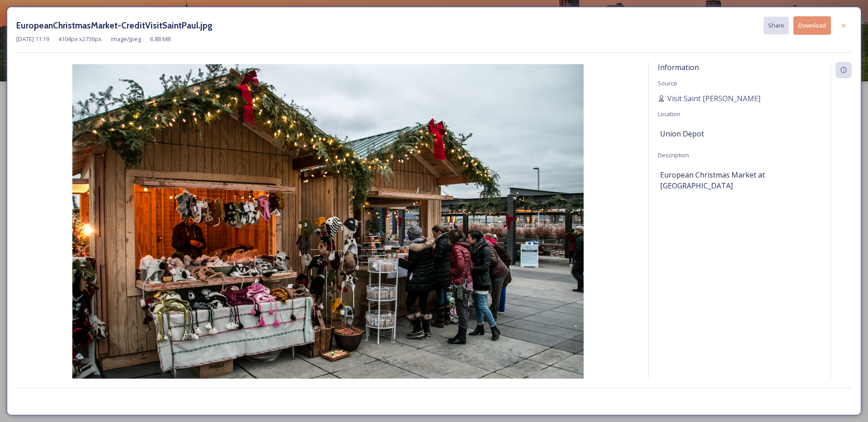 The image size is (868, 422). I want to click on button: Download, so click(812, 25).